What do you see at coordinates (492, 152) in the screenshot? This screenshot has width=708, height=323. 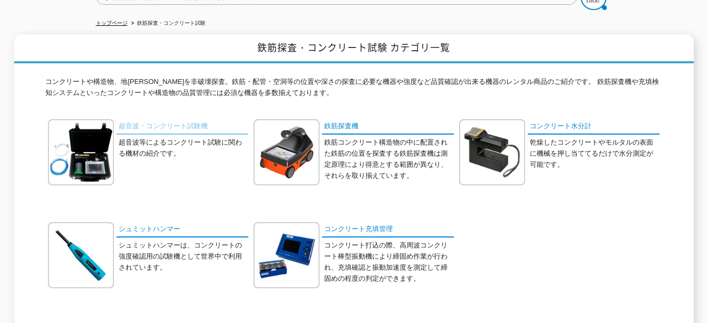 I see `img: コンクリート水分計` at bounding box center [492, 152].